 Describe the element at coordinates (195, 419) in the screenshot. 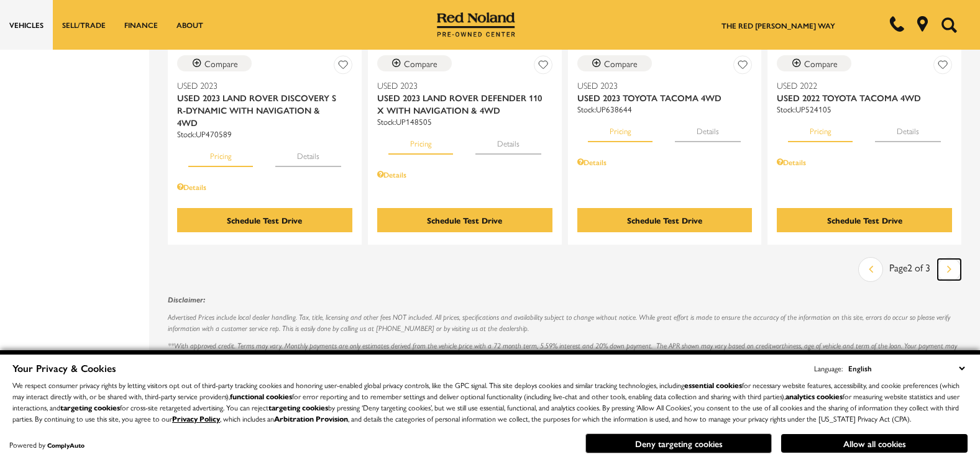

I see `u: Privacy Policy` at that location.